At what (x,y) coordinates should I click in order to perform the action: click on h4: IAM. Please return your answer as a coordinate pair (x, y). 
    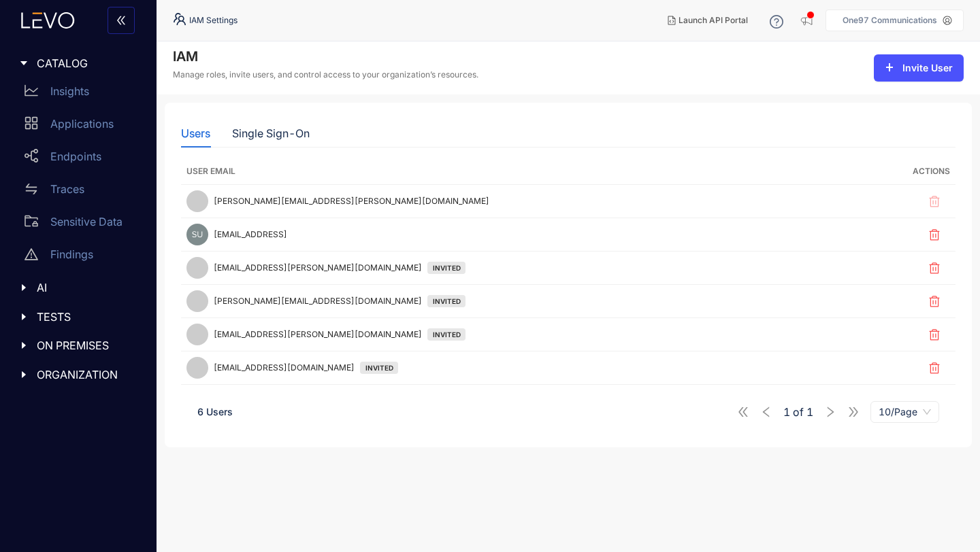
    Looking at the image, I should click on (325, 56).